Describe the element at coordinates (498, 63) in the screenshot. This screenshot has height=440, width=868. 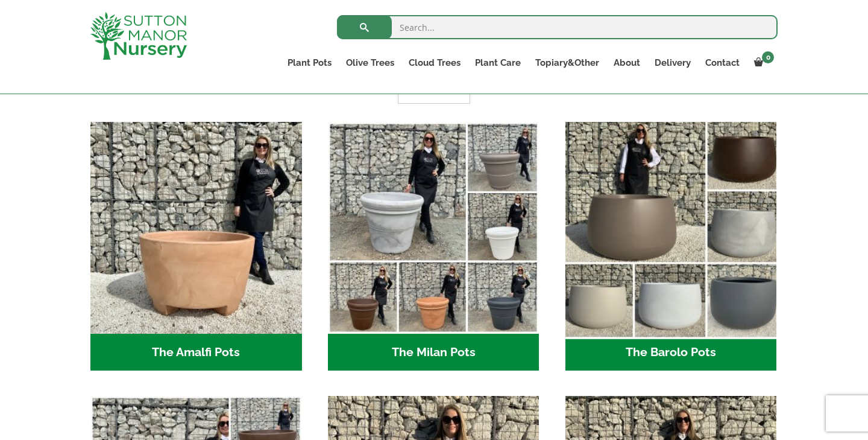
I see `a: Plant Care` at that location.